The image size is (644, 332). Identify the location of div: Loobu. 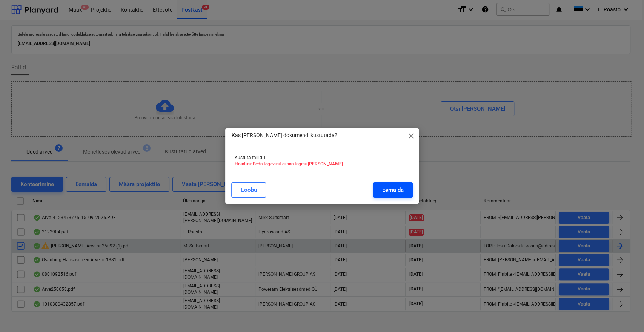
(248, 190).